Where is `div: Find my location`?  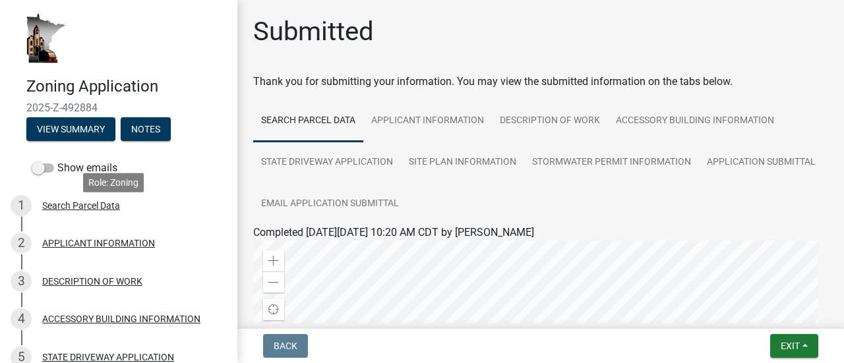
div: Find my location is located at coordinates (274, 310).